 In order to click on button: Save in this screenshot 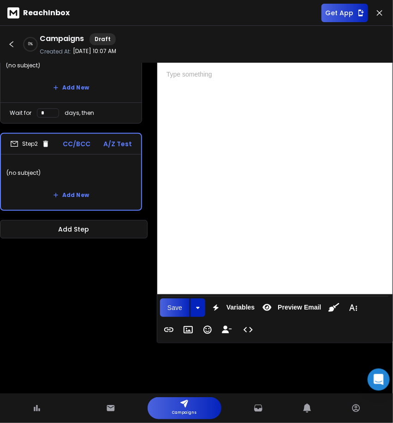, I will do `click(175, 308)`.